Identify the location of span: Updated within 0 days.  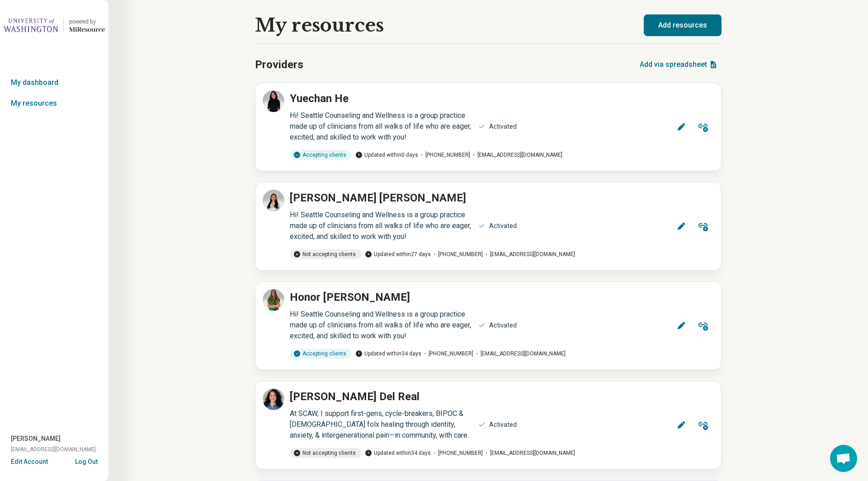
(386, 155).